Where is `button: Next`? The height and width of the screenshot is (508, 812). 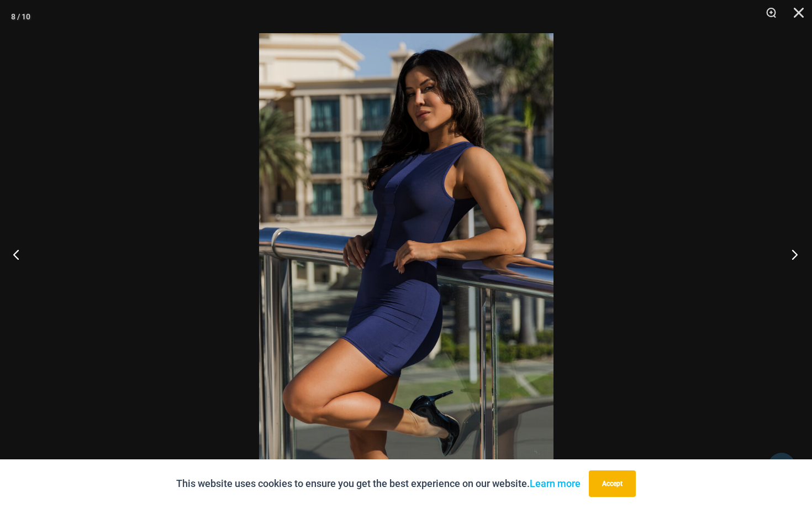 button: Next is located at coordinates (792, 254).